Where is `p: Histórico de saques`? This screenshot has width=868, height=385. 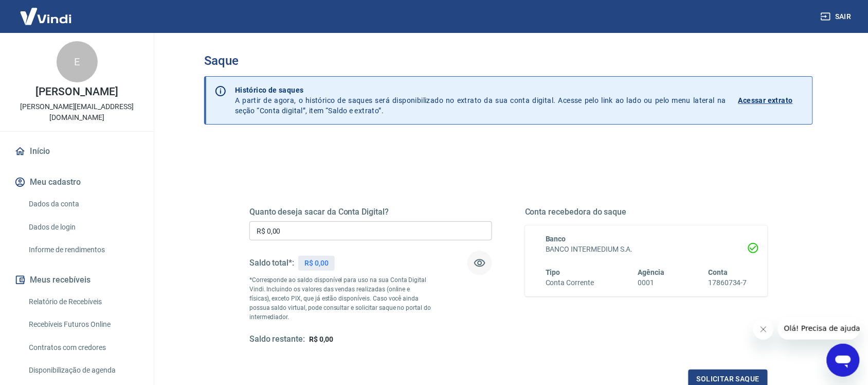
p: Histórico de saques is located at coordinates (481, 90).